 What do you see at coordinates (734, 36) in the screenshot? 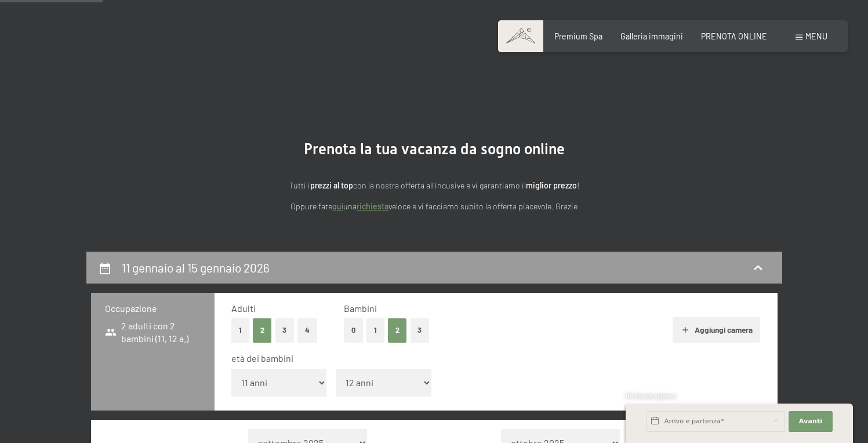
I see `span: PRENOTA ONLINE` at bounding box center [734, 36].